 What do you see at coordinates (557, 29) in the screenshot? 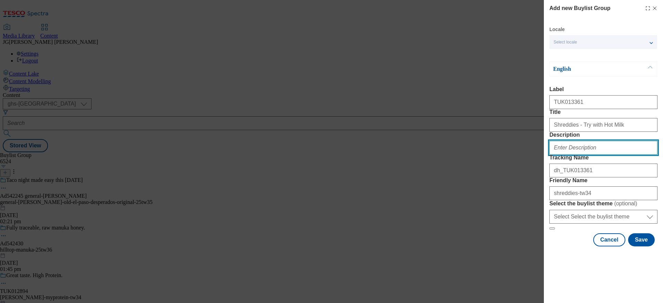
I see `label: Locale` at bounding box center [557, 29].